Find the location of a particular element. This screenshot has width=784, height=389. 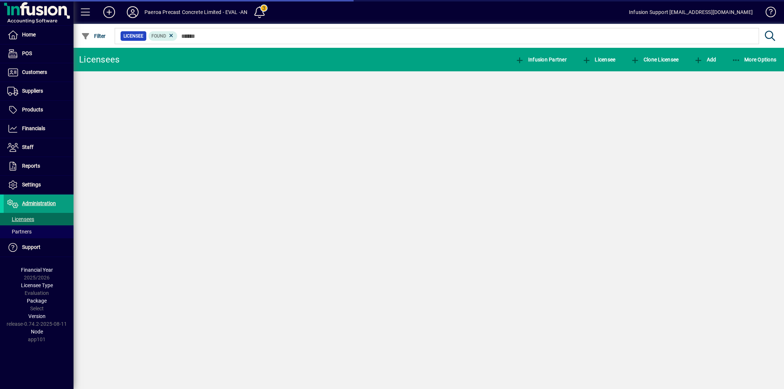

span: Package is located at coordinates (37, 301).